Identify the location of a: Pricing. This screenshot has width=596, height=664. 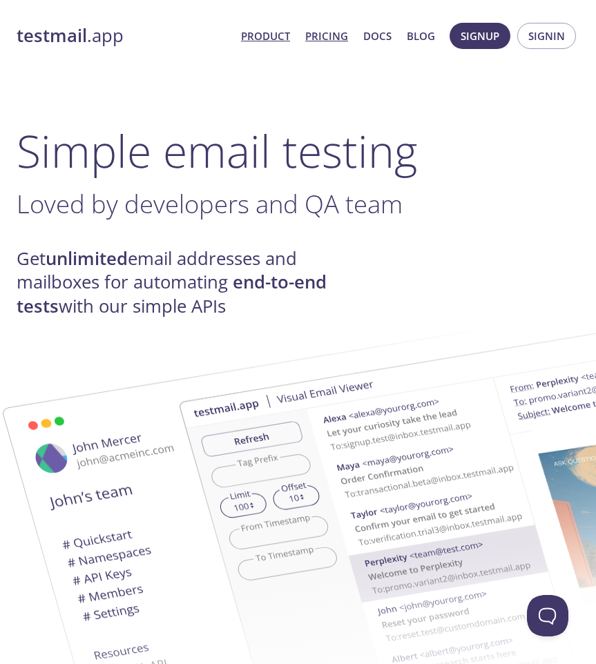
(327, 36).